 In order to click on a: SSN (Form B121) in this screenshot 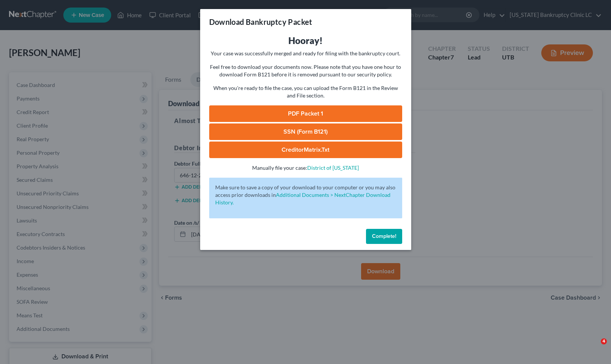, I will do `click(306, 132)`.